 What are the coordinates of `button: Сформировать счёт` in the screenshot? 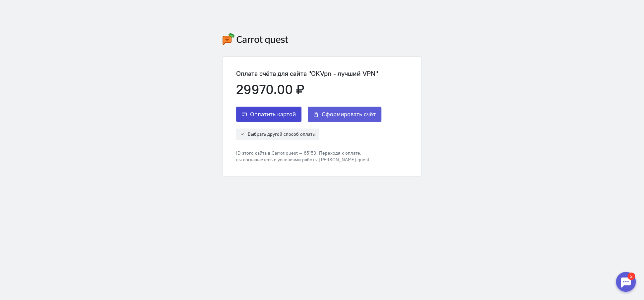 It's located at (344, 114).